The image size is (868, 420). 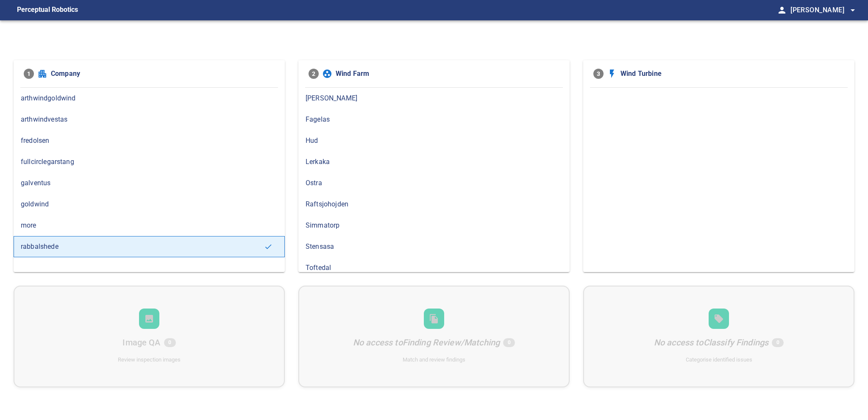 I want to click on div: Stensasa, so click(x=434, y=246).